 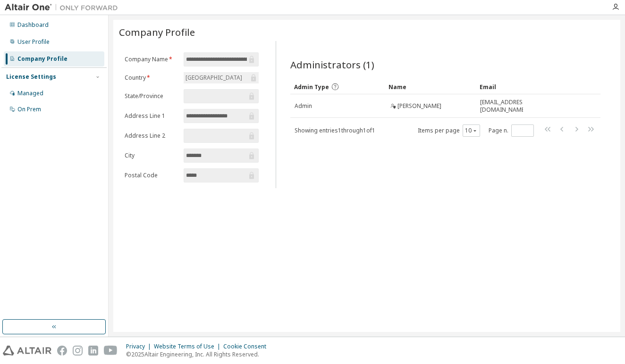 What do you see at coordinates (335, 130) in the screenshot?
I see `span: Showing entries 1 through 1 of 1` at bounding box center [335, 130].